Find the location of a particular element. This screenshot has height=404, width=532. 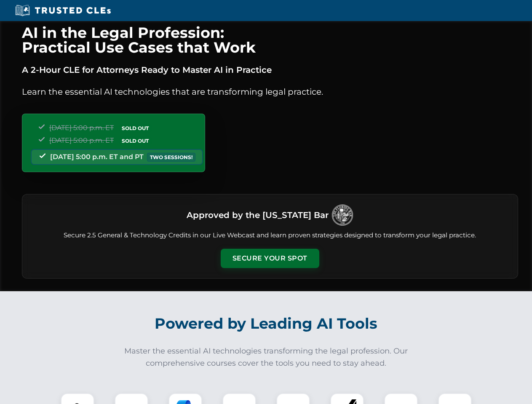

h2: Powered by Leading AI Tools is located at coordinates (266, 323).